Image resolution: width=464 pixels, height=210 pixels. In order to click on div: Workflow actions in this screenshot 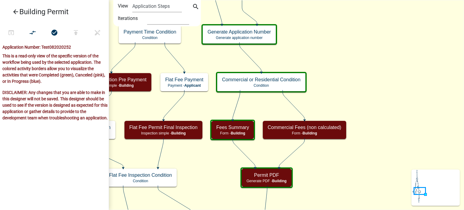, I will do `click(54, 34)`.